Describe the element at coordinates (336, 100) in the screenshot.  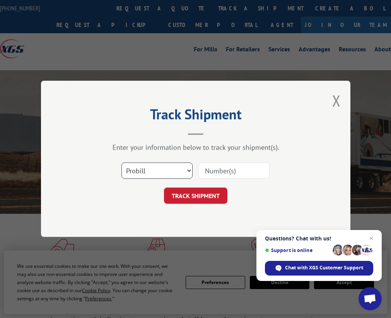
I see `button: Close modal` at that location.